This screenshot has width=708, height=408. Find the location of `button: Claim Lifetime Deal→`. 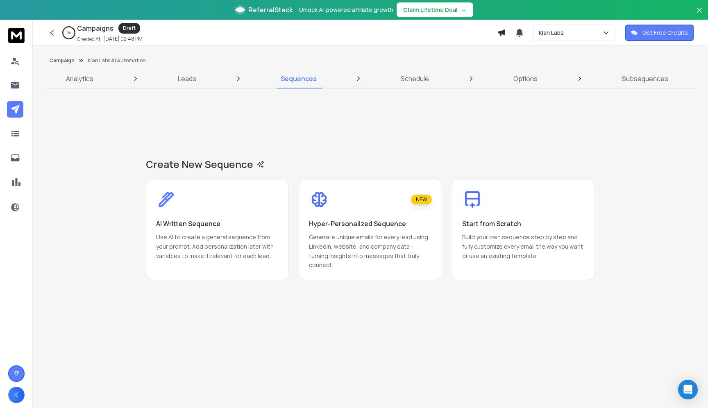

button: Claim Lifetime Deal→ is located at coordinates (435, 10).